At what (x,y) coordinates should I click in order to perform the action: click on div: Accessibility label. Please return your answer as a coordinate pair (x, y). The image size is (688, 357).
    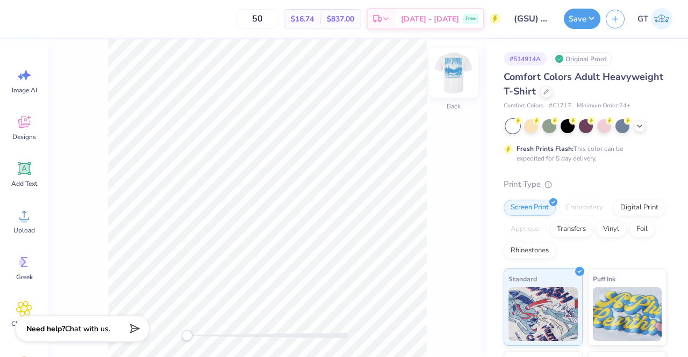
    Looking at the image, I should click on (187, 336).